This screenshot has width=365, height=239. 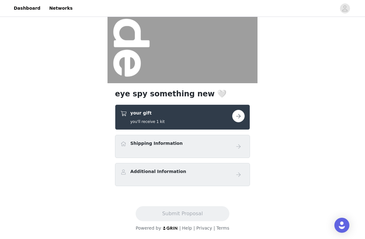 I want to click on h5: you'll receive 1 kit, so click(x=148, y=122).